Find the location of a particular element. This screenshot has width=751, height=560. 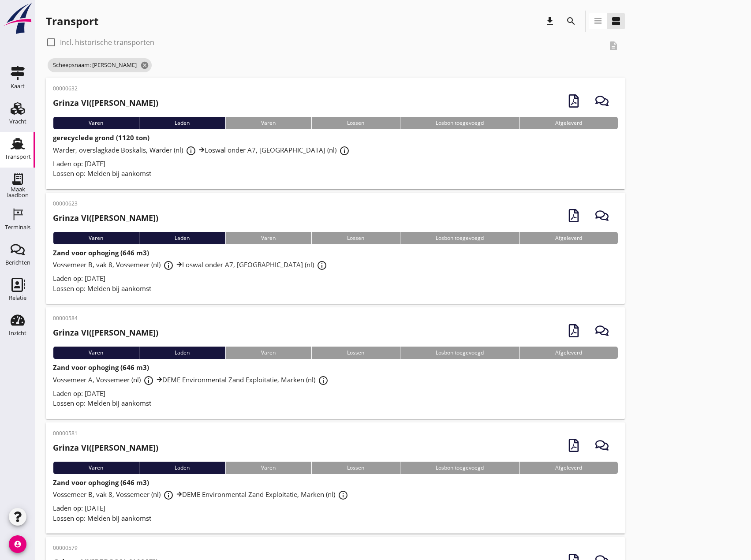

label: Incl. historische transporten is located at coordinates (107, 42).